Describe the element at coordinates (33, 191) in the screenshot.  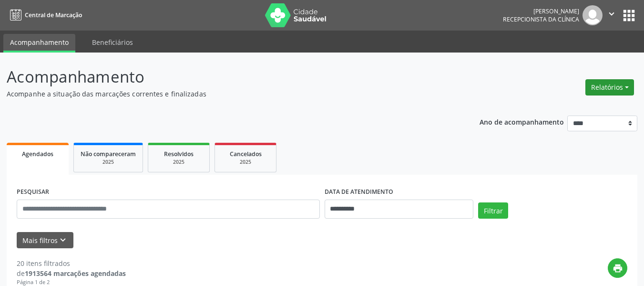
I see `label: PESQUISAR` at that location.